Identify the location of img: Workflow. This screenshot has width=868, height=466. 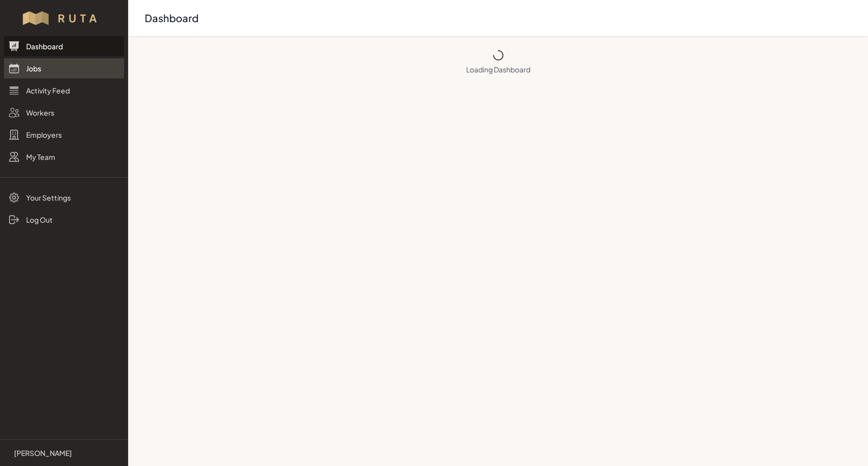
(64, 18).